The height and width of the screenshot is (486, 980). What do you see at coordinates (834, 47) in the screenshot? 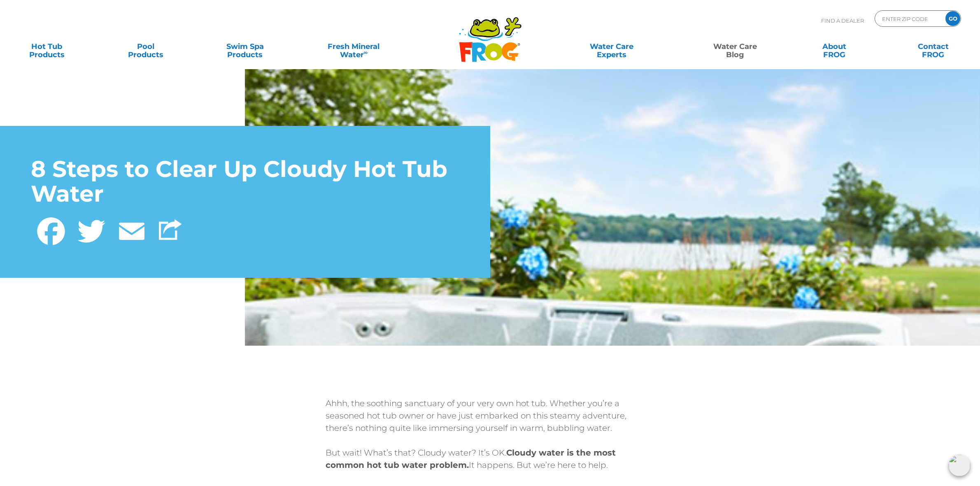
I see `a: AboutFROG` at bounding box center [834, 47].